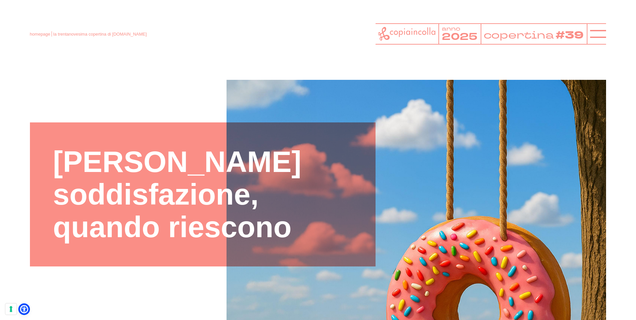 Image resolution: width=636 pixels, height=320 pixels. I want to click on tspan: 2025, so click(460, 37).